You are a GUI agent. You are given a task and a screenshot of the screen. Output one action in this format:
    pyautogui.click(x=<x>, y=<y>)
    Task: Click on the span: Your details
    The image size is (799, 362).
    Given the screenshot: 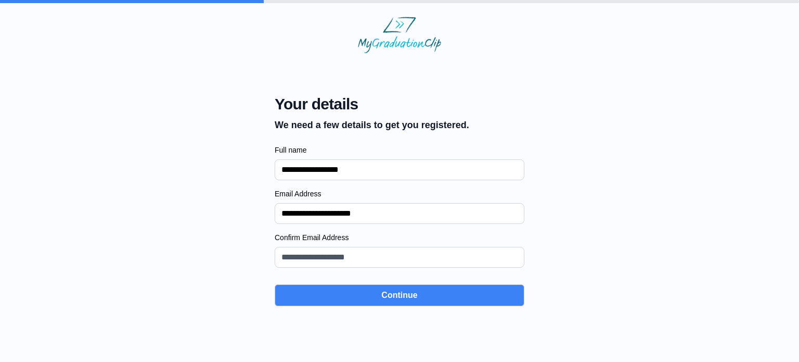 What is the action you would take?
    pyautogui.click(x=372, y=104)
    